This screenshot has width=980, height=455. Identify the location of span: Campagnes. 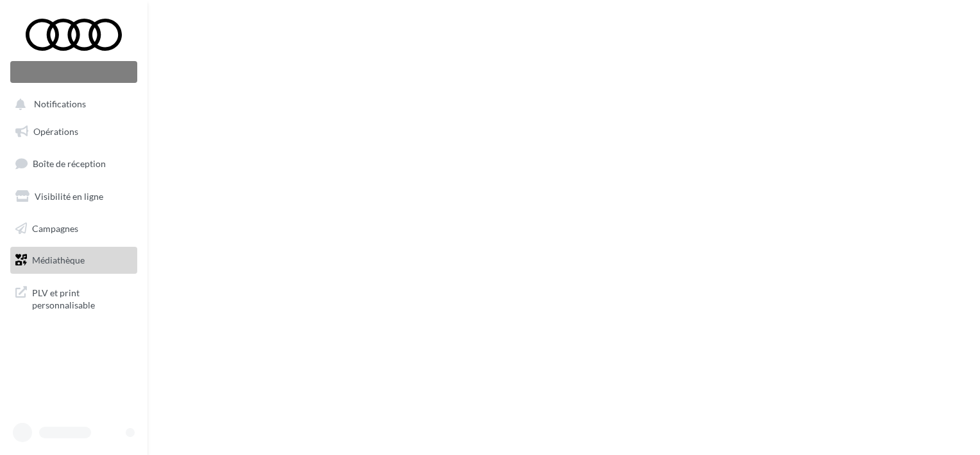
(55, 228).